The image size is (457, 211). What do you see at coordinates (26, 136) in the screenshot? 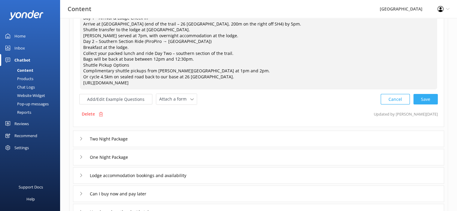
I see `div: Recommend` at bounding box center [26, 136].